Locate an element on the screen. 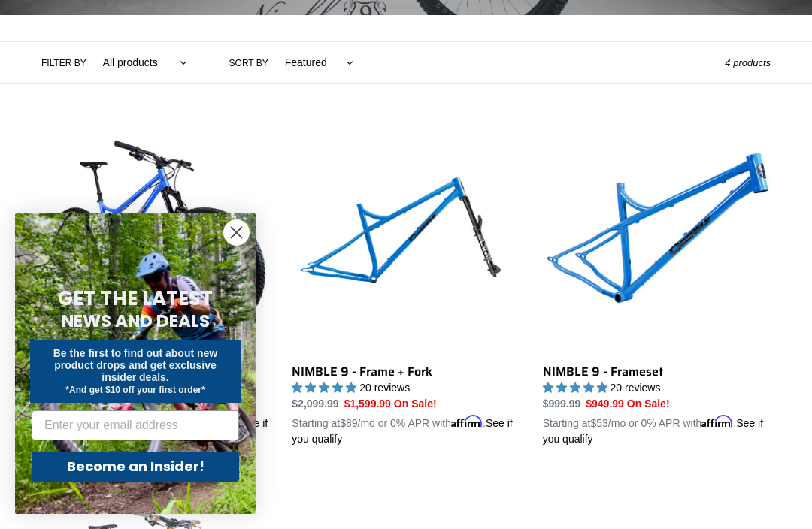 This screenshot has width=812, height=529. span: GET THE LATEST is located at coordinates (135, 299).